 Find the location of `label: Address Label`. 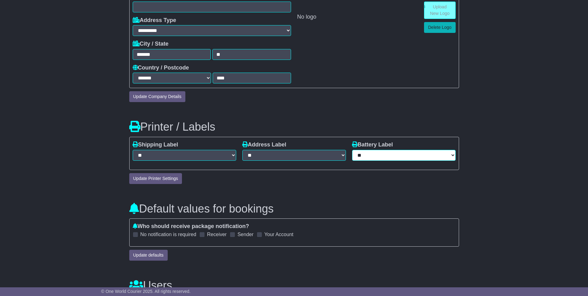

label: Address Label is located at coordinates (265, 145).